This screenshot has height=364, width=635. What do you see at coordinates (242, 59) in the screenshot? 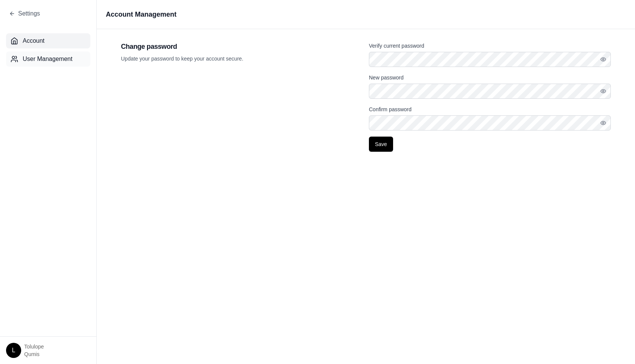
I see `p: Update your password to keep your account secure.` at bounding box center [242, 59].